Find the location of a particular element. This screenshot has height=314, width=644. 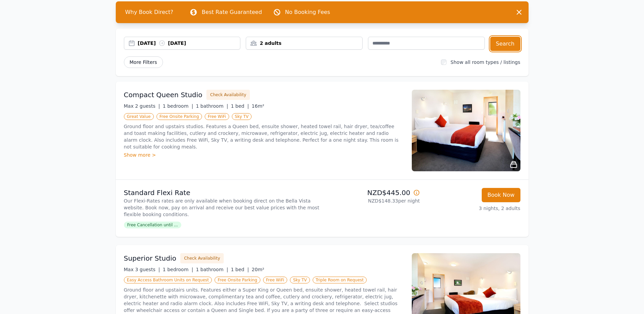

span: Why Book Direct? is located at coordinates (149, 12).